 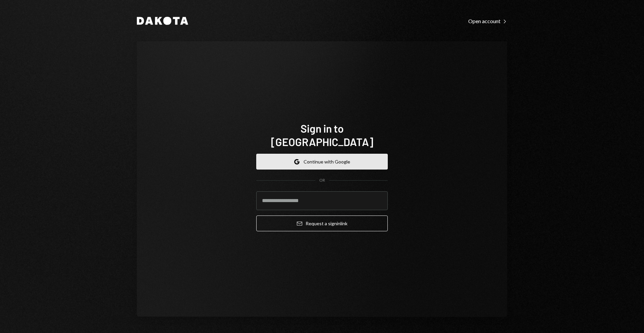 I want to click on a: Open account, so click(x=487, y=21).